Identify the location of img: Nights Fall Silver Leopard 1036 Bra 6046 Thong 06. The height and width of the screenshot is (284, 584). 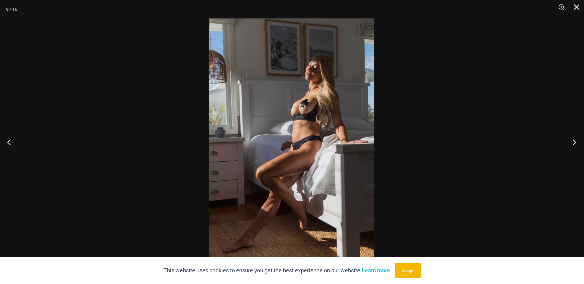
(292, 142).